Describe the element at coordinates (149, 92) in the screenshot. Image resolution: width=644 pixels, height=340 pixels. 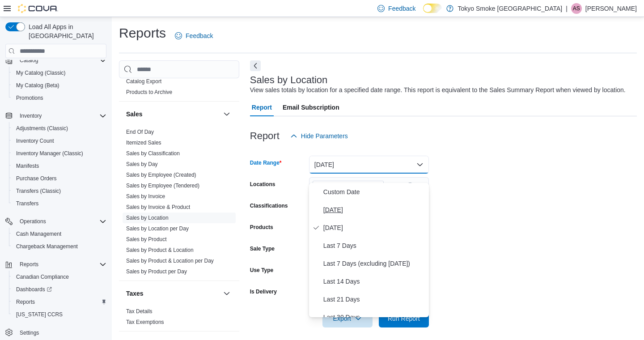
I see `span: Products to Archive` at that location.